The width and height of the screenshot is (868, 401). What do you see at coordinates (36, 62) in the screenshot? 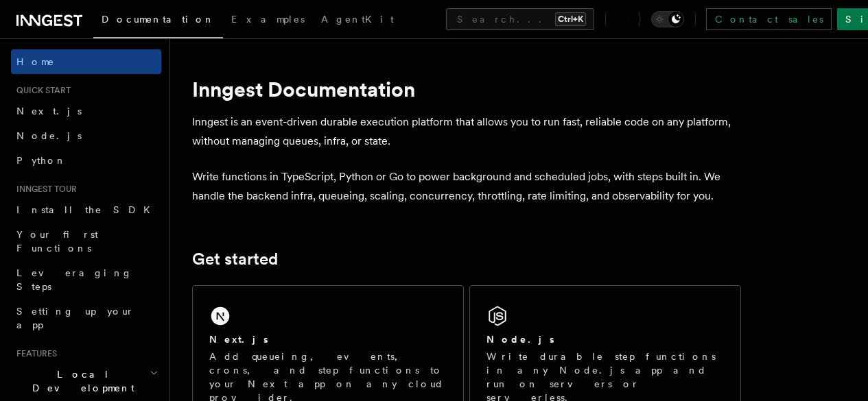
I see `span: Home` at bounding box center [36, 62].